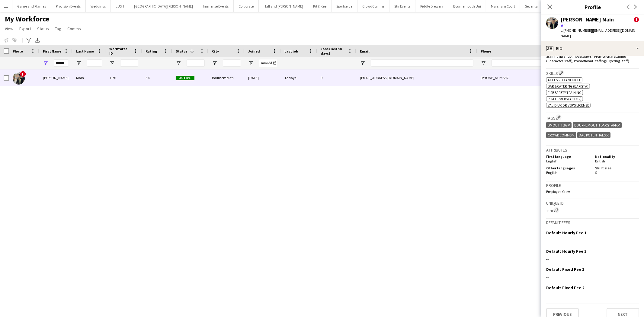 This screenshot has height=317, width=644. What do you see at coordinates (566, 25) in the screenshot?
I see `span: 5` at bounding box center [566, 25].